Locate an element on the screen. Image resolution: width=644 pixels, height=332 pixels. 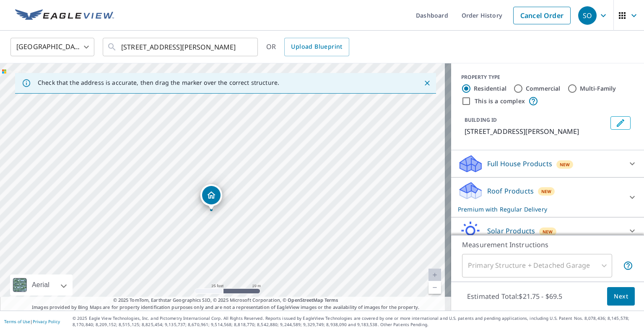
p: Roof Products is located at coordinates (510, 191).